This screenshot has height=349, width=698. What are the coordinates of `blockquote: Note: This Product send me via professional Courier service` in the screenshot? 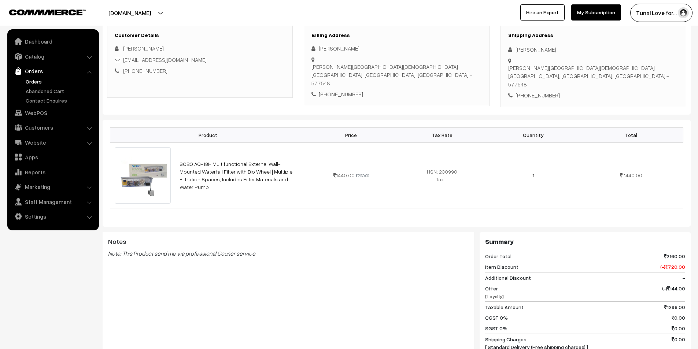 It's located at (288, 254).